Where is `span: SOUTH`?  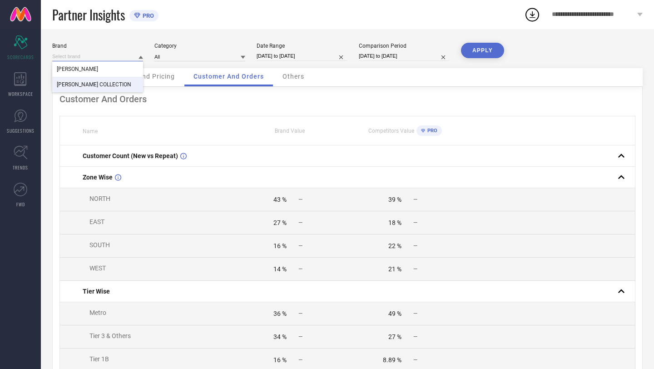 span: SOUTH is located at coordinates (99, 245).